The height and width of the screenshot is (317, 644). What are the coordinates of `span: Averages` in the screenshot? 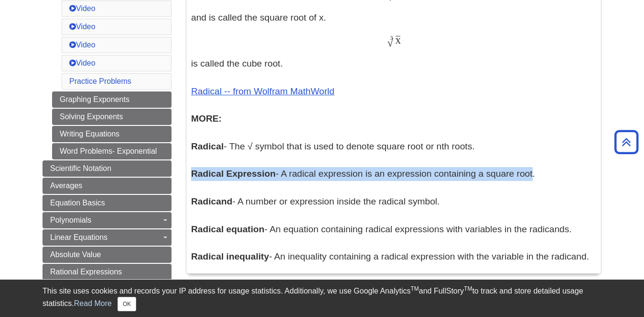 It's located at (66, 185).